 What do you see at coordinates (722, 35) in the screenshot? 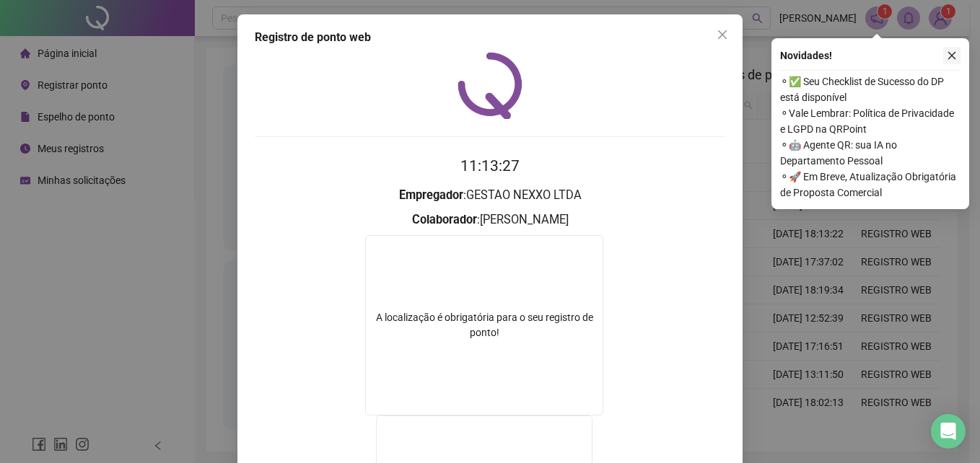
I see `button: Close` at bounding box center [722, 35].